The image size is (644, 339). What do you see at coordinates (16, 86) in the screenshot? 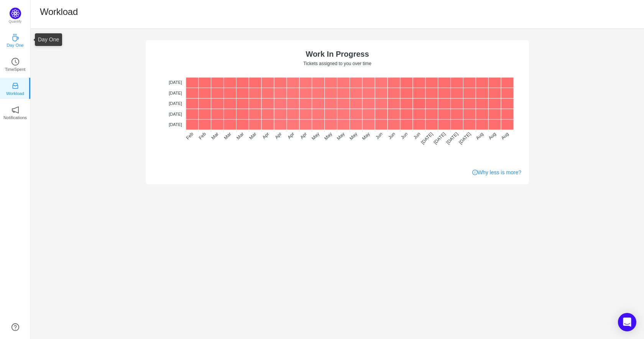
I see `i: icon: inbox` at bounding box center [16, 86].